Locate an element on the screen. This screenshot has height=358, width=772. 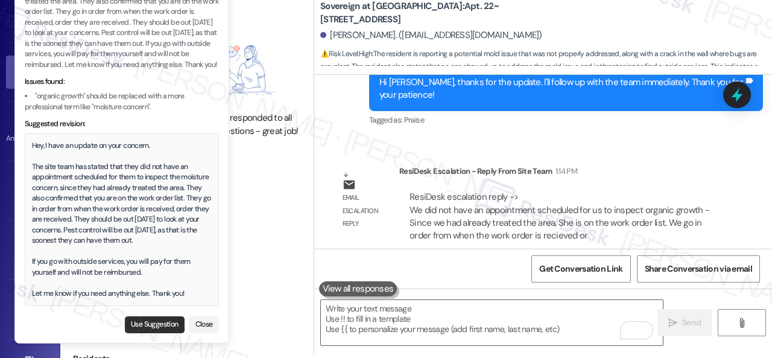
button: Use Suggestion is located at coordinates (154, 324).